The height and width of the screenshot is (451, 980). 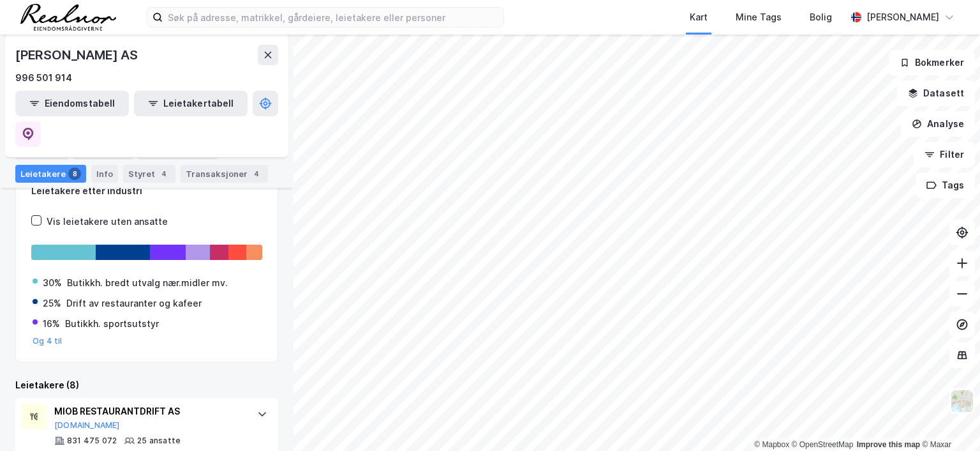 I want to click on div: MIOB RESTAURANTDRIFT AS, so click(x=150, y=411).